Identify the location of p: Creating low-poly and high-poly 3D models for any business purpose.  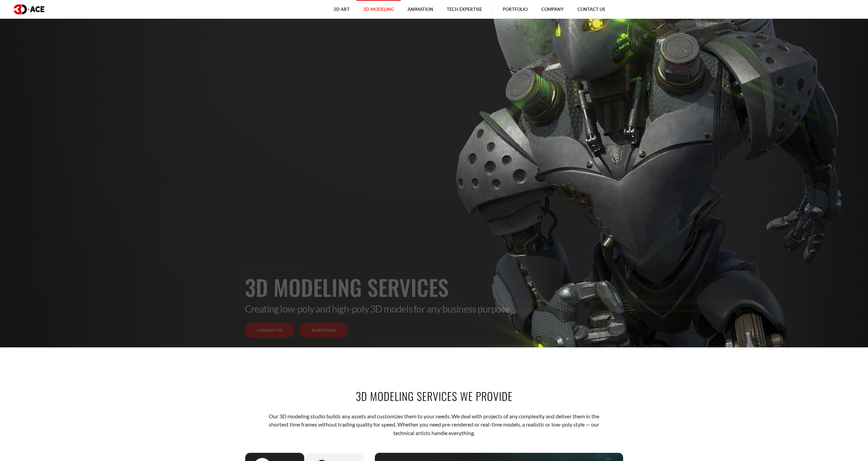
(434, 309).